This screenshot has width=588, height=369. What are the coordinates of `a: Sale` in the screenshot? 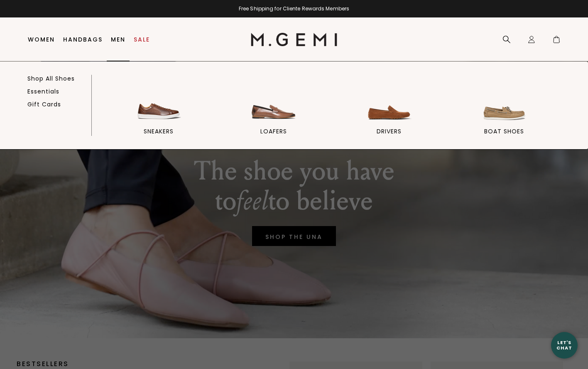 It's located at (141, 40).